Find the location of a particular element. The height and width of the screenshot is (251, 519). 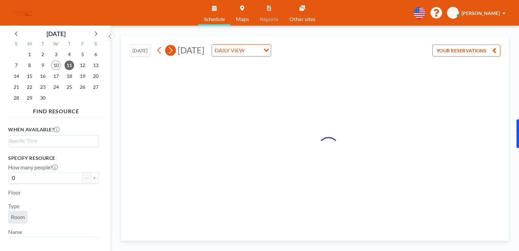

span: Wednesday, September 10, 2025 is located at coordinates (56, 65).